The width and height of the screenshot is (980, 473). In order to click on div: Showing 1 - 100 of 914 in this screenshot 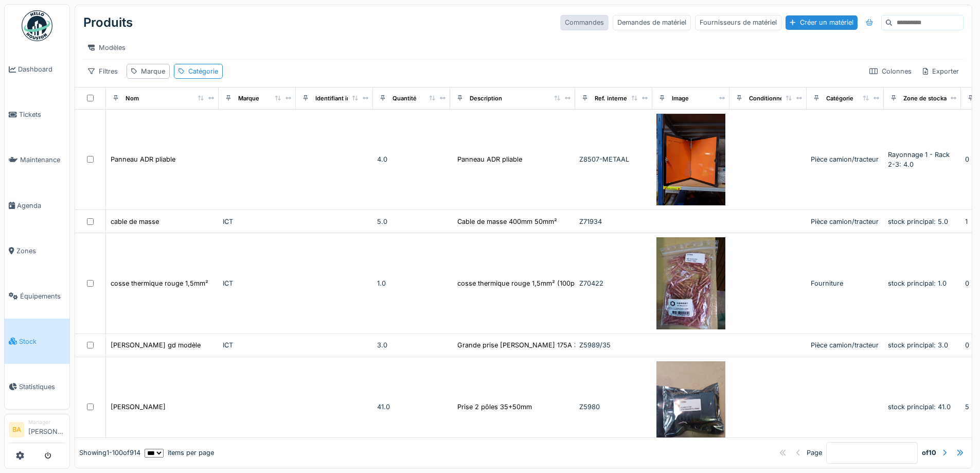, I will do `click(109, 452)`.